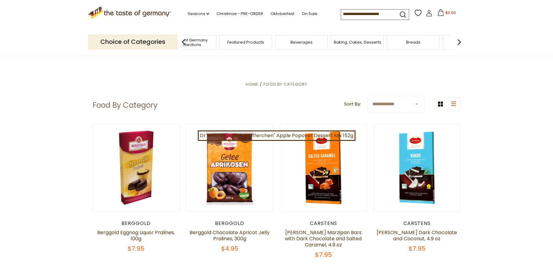  I want to click on a: Featured Products, so click(245, 42).